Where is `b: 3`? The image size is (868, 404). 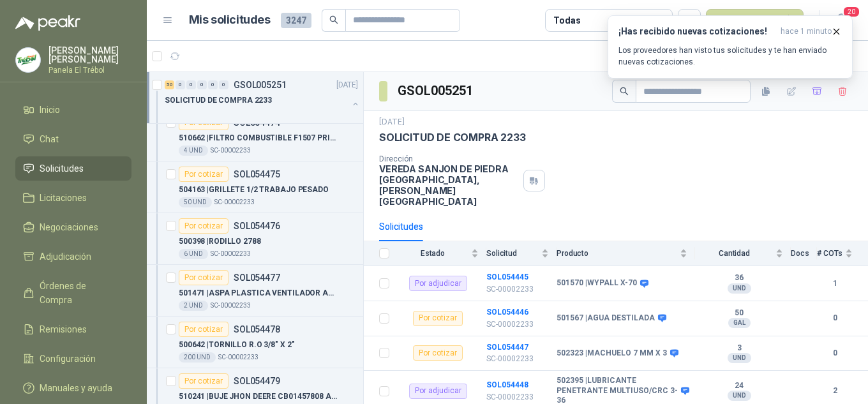
b: 3 is located at coordinates (739, 348).